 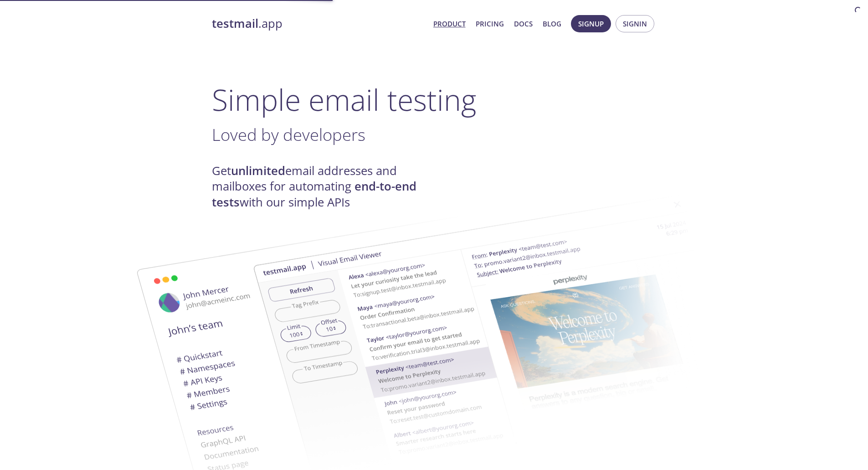 I want to click on a: Docs, so click(x=523, y=24).